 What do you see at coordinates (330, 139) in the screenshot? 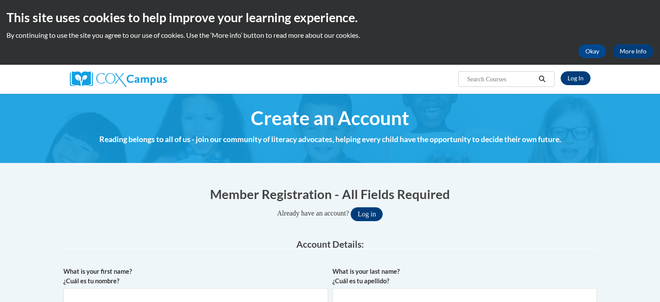
I see `h4: Reading belongs to all of us - join our community of literacy advocates, helping every child have...` at bounding box center [330, 139].